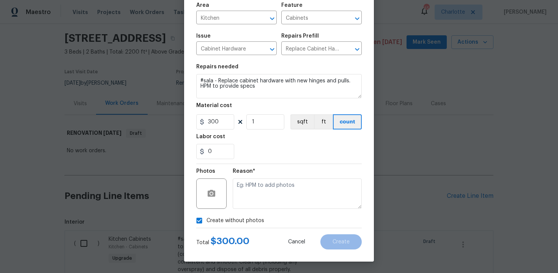 The width and height of the screenshot is (558, 273). I want to click on h5: Labor cost, so click(211, 137).